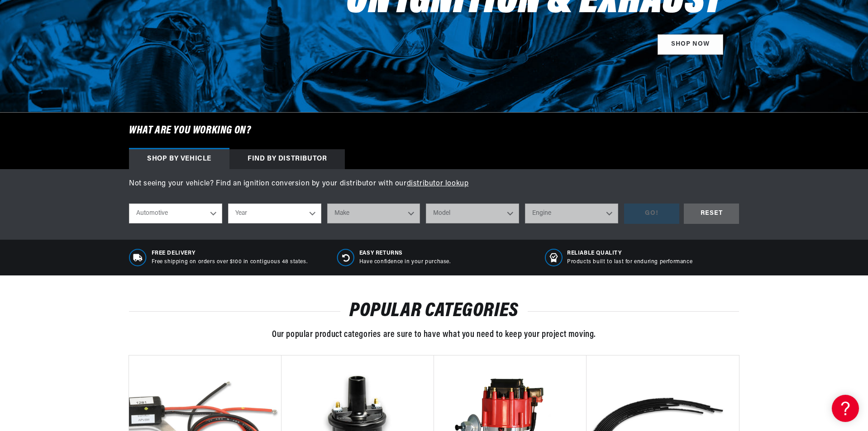 Image resolution: width=868 pixels, height=431 pixels. I want to click on div: RESET, so click(711, 213).